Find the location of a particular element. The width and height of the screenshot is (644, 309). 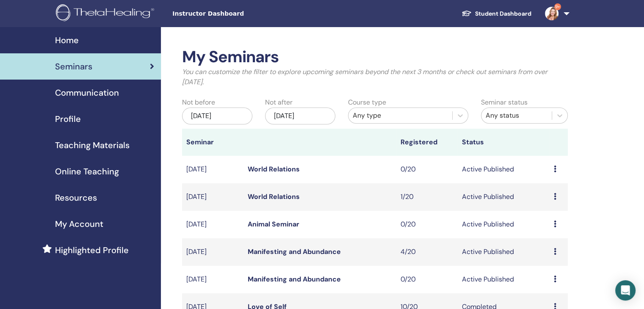

a: Student Dashboard is located at coordinates (496, 14).